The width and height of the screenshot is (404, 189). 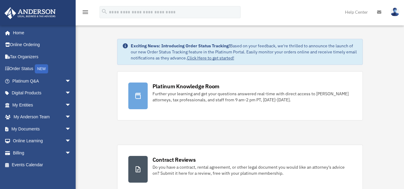 I want to click on div: Based on your feedback, we're thrilled to announce the launch of our new Order Status Tracking fe..., so click(x=244, y=52).